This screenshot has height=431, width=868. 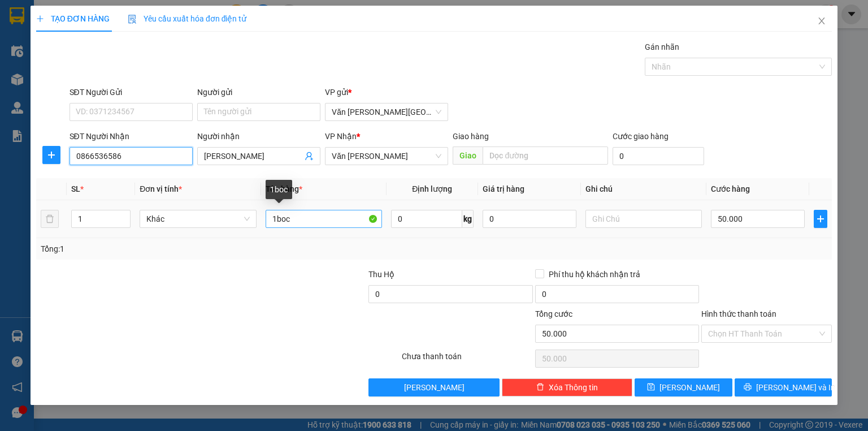 What do you see at coordinates (530, 219) in the screenshot?
I see `input: 0` at bounding box center [530, 219].